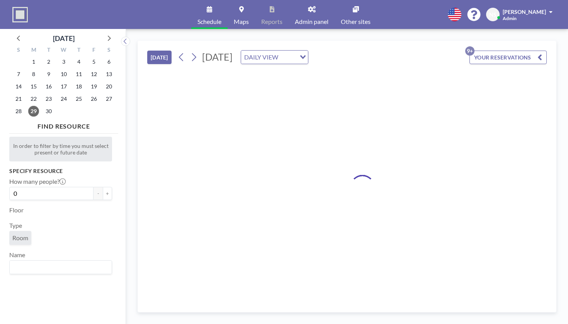  Describe the element at coordinates (64, 74) in the screenshot. I see `span: Wednesday, September 10, 2025` at that location.